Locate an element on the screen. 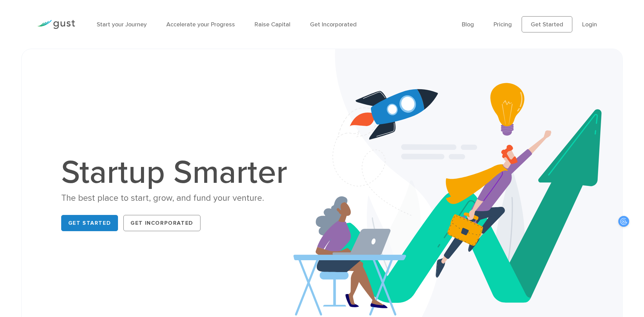 This screenshot has height=317, width=644. h1: Startup Smarter is located at coordinates (178, 173).